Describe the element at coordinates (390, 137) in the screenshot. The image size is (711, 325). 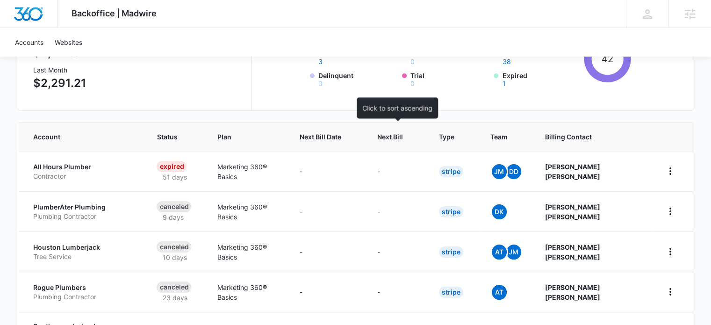
I see `span: Next Bill` at that location.